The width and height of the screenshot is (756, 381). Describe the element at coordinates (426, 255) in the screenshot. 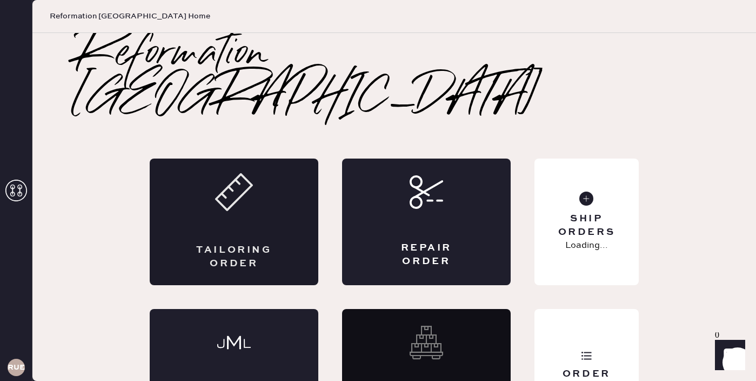

I see `div: Repair Order` at that location.